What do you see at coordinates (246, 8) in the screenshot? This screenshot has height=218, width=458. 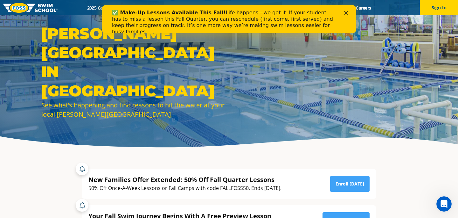 I see `div: Close` at bounding box center [246, 8].